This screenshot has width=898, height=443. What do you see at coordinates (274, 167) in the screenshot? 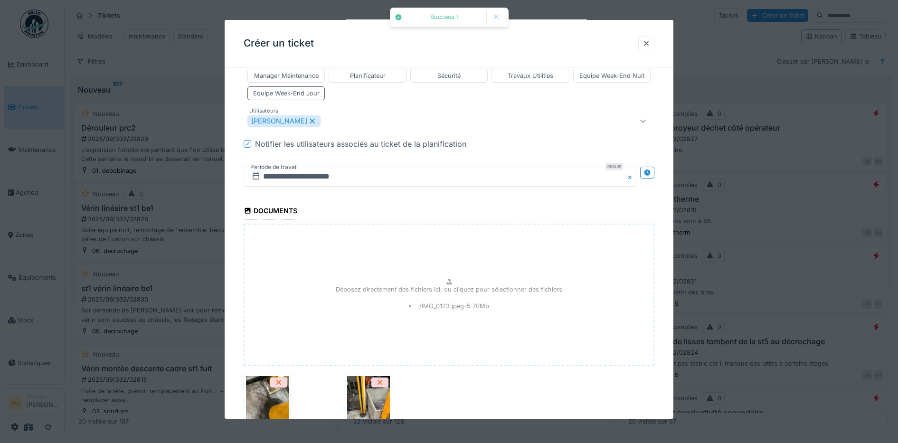
I see `label: Période de travail` at bounding box center [274, 167].